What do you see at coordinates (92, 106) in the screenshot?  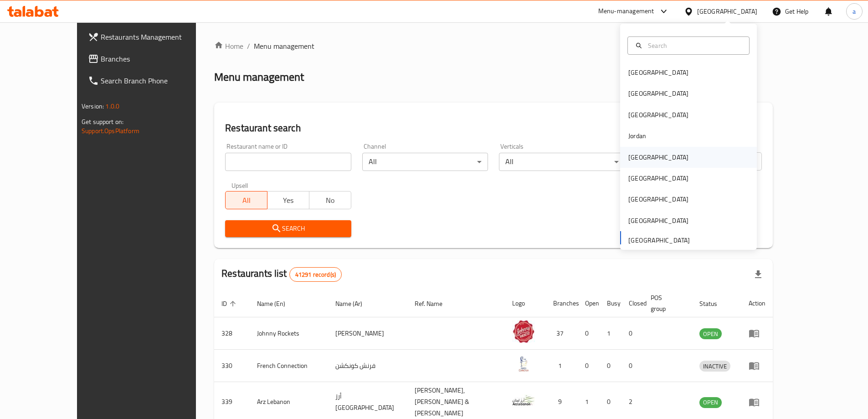 I see `span: Version:` at bounding box center [92, 106].